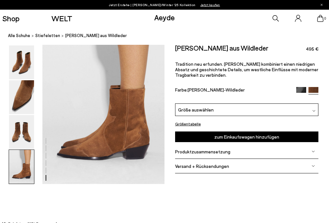 Image resolution: width=329 pixels, height=223 pixels. Describe the element at coordinates (48, 35) in the screenshot. I see `a: Stiefeletten` at that location.